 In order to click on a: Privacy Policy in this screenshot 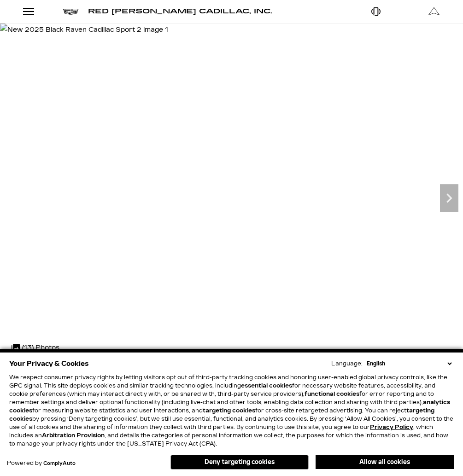, I will do `click(392, 427)`.